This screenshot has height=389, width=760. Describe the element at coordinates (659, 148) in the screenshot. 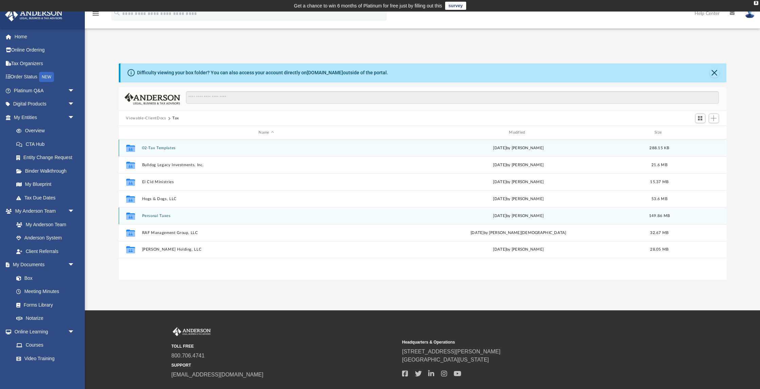

I see `span: 288.15 KB` at that location.